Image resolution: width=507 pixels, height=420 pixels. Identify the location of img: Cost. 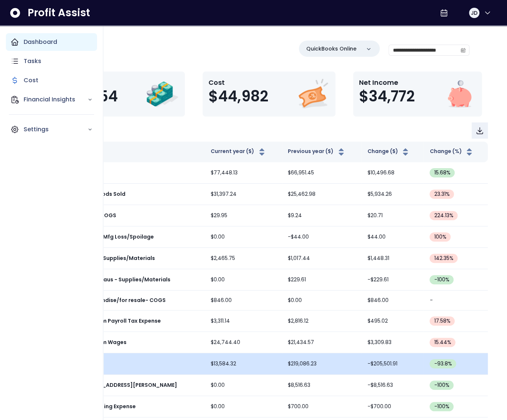
(313, 94).